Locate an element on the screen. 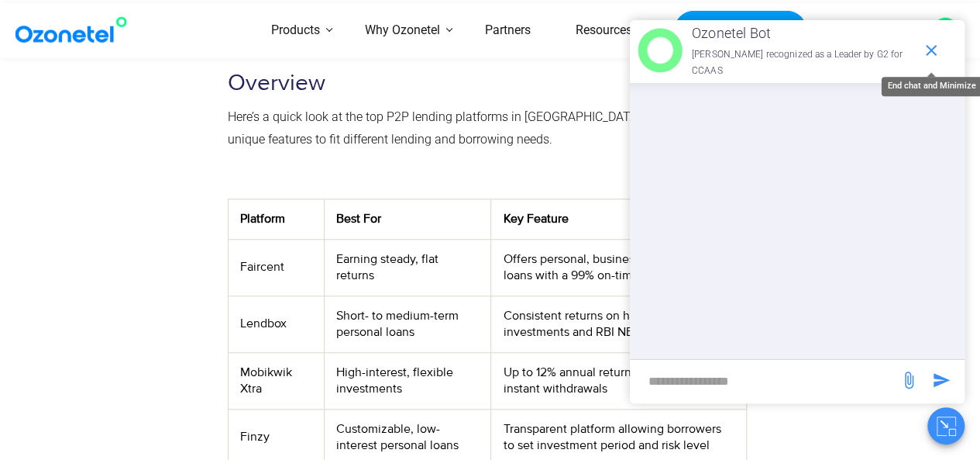 The width and height of the screenshot is (980, 460). td: Consistent returns on high-quality debt investments and RBI NBFC-P2P licensed is located at coordinates (620, 324).